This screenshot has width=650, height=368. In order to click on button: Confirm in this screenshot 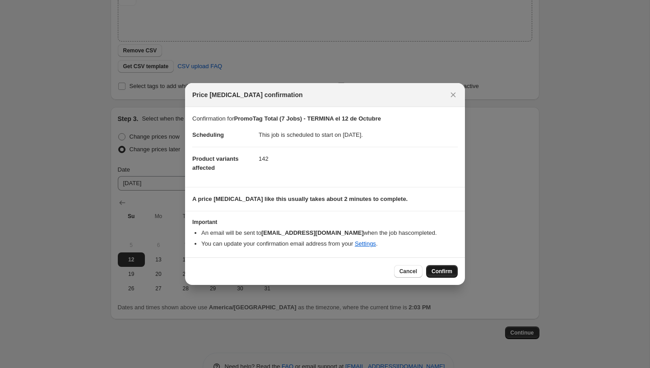, I will do `click(442, 271)`.